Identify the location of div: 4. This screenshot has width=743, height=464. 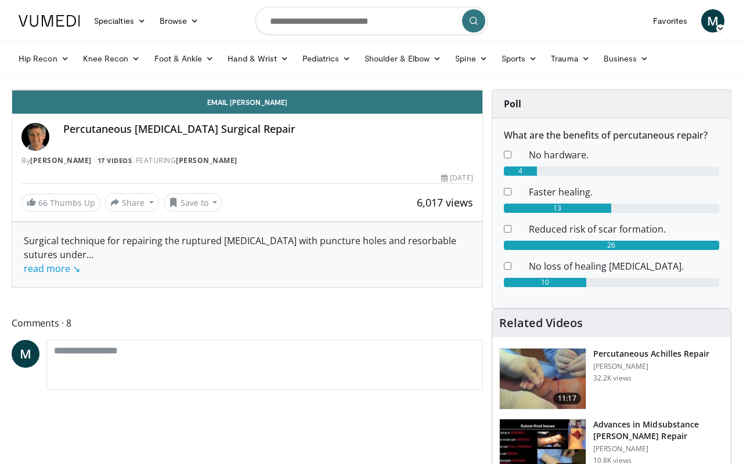
(520, 171).